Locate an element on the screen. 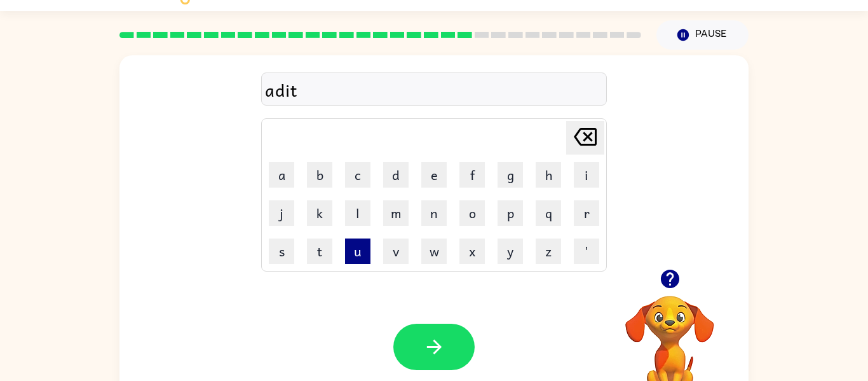  button: z is located at coordinates (548, 251).